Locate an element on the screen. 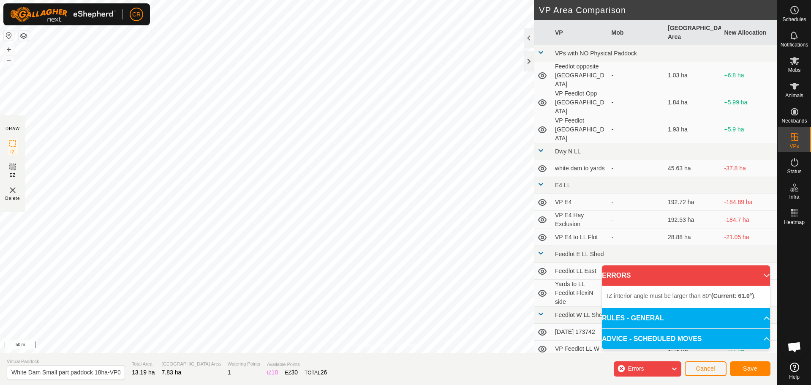  p-accordion-header: ERRORS is located at coordinates (686, 276).